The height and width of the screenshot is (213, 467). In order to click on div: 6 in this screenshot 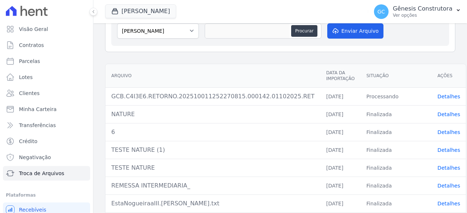, I will do `click(213, 132)`.